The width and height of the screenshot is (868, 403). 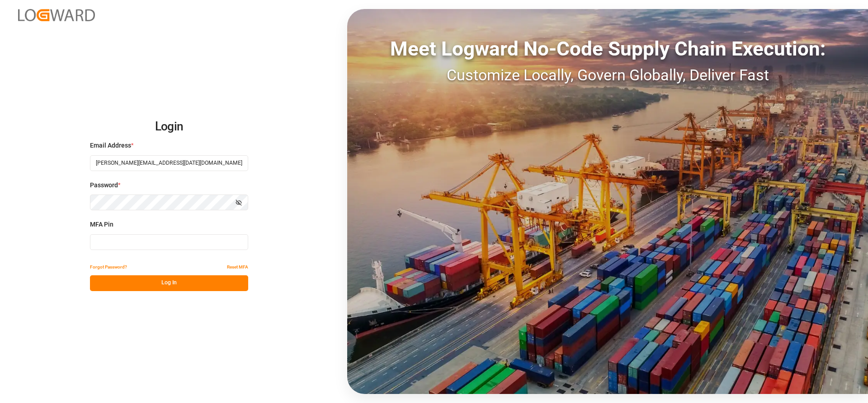 I want to click on button: Log In, so click(x=169, y=283).